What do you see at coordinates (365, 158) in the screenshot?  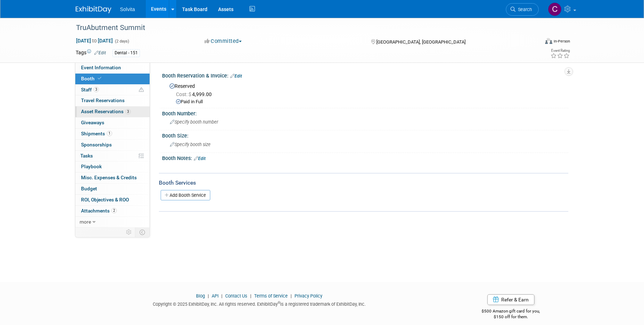 I see `div: Booth Notes:` at bounding box center [365, 158].